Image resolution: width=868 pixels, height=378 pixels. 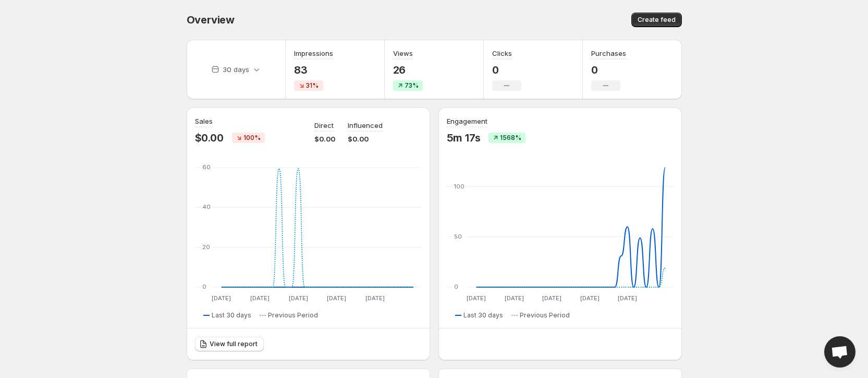 What do you see at coordinates (312, 86) in the screenshot?
I see `span: 31%` at bounding box center [312, 86].